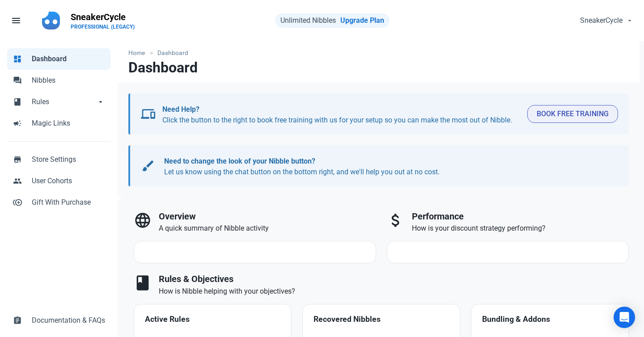 Image resolution: width=644 pixels, height=337 pixels. Describe the element at coordinates (624, 318) in the screenshot. I see `div: Open Intercom Messenger` at that location.